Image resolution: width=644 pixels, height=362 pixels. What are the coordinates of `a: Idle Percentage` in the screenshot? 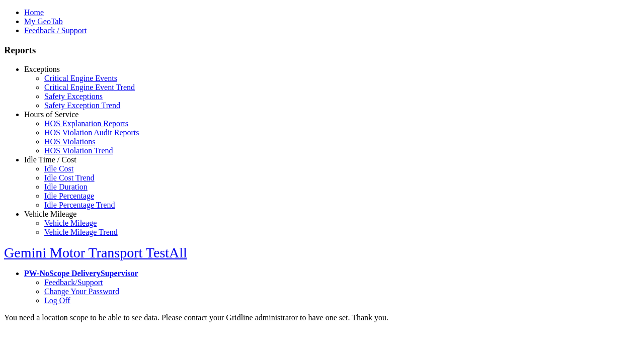 It's located at (69, 196).